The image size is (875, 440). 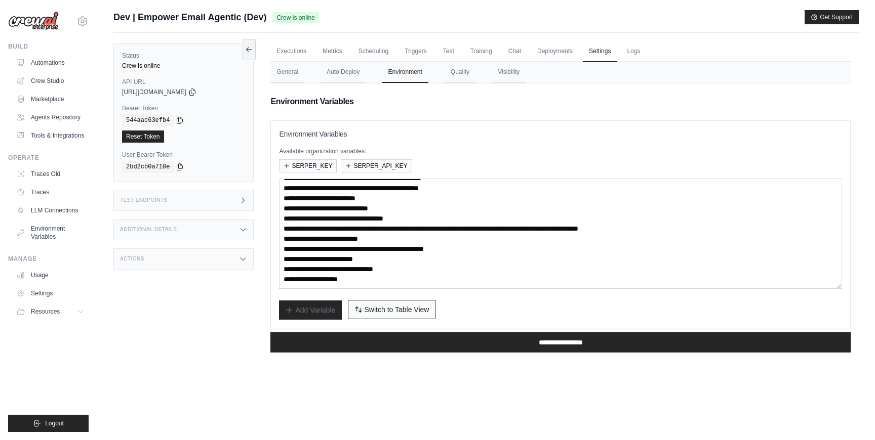 What do you see at coordinates (148, 167) in the screenshot?
I see `code: 2bd2cb0a710e` at bounding box center [148, 167].